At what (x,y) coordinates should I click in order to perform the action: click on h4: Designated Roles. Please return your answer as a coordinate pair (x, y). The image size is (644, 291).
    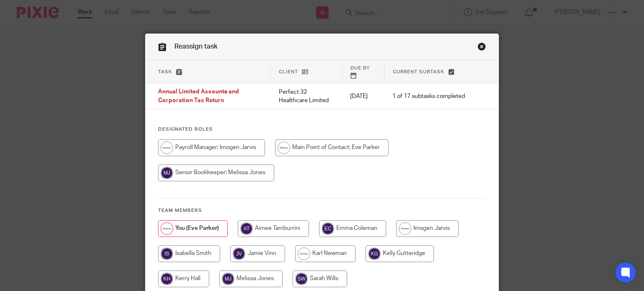
    Looking at the image, I should click on (322, 130).